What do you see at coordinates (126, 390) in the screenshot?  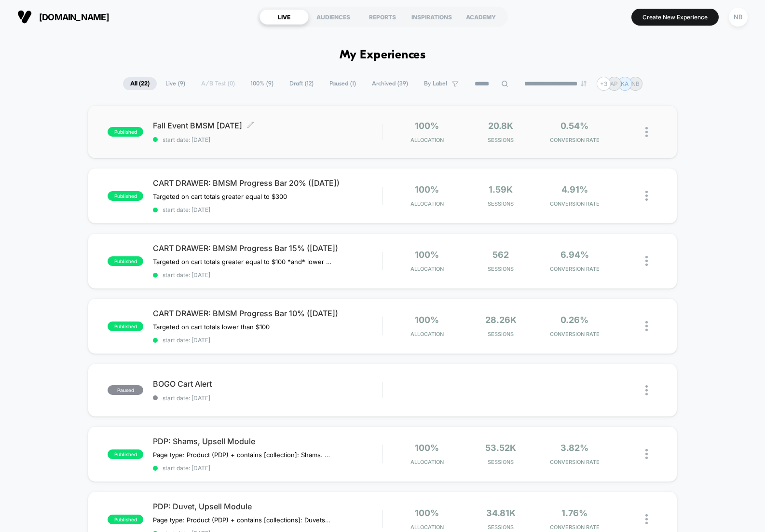 I see `span: paused` at bounding box center [126, 390].